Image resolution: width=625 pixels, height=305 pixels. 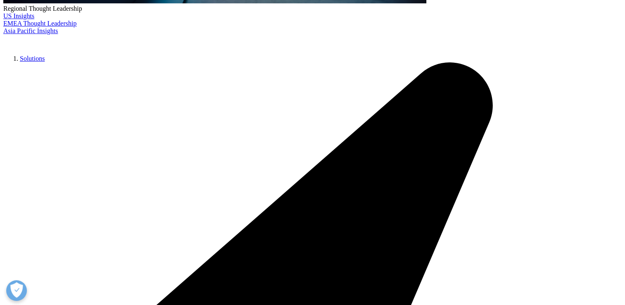 What do you see at coordinates (19, 16) in the screenshot?
I see `a: US Insights` at bounding box center [19, 16].